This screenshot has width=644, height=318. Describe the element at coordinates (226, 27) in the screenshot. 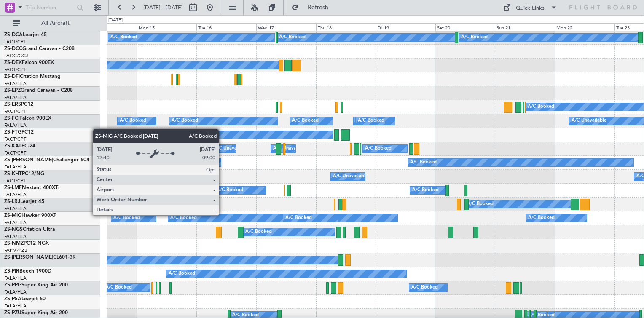

I see `div: Tue 16` at that location.